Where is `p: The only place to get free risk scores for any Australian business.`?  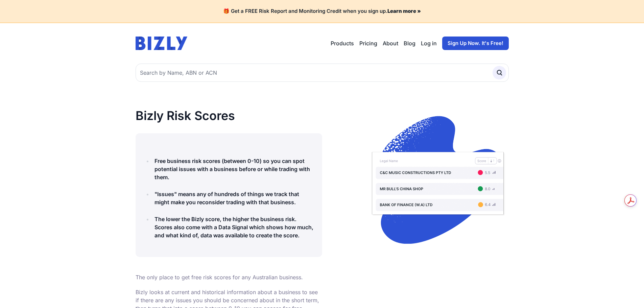
p: The only place to get free risk scores for any Australian business. is located at coordinates (229, 278).